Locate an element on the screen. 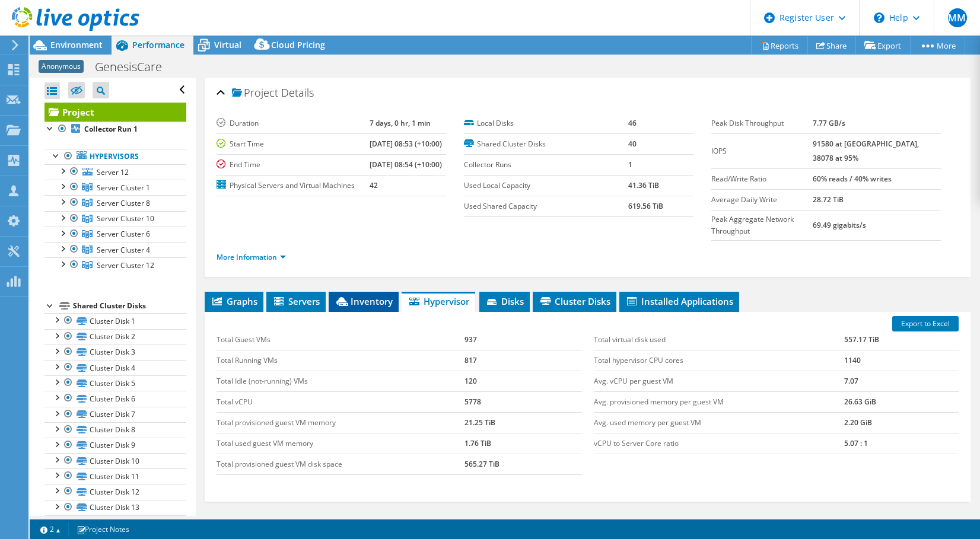 The height and width of the screenshot is (539, 980). td: 21.25 TiB is located at coordinates (522, 422).